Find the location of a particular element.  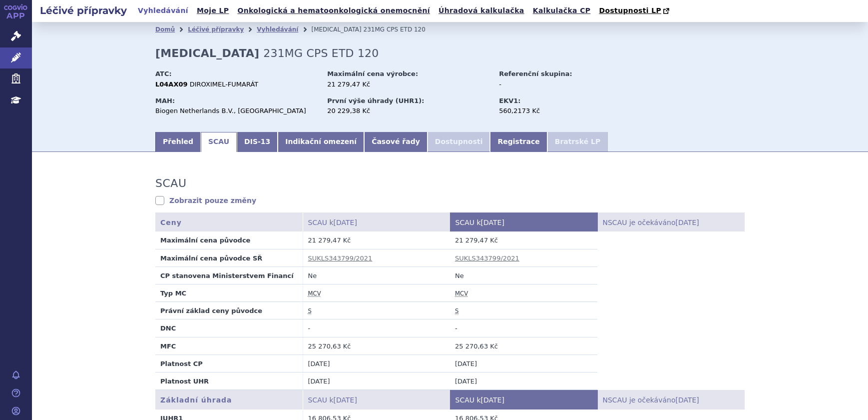

strong: Platnost CP is located at coordinates (181, 363).